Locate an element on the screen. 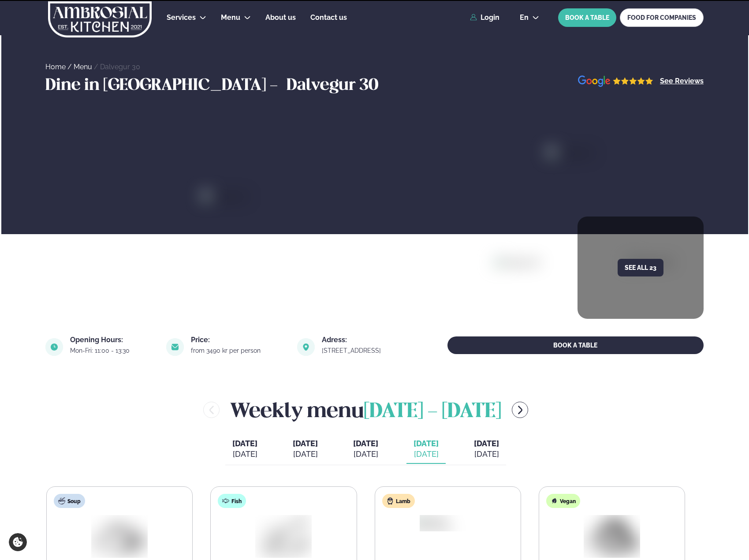 The image size is (749, 560). a: Login is located at coordinates (485, 18).